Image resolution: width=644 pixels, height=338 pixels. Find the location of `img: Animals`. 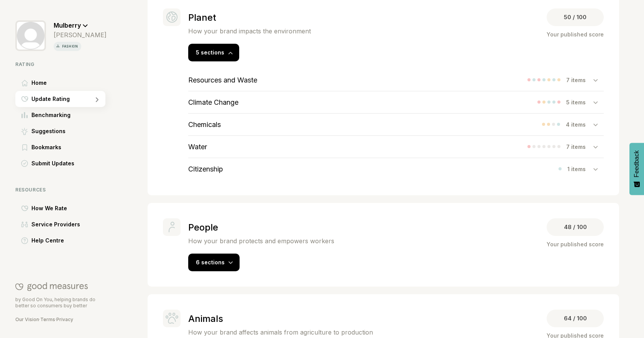

img: Animals is located at coordinates (171, 318).